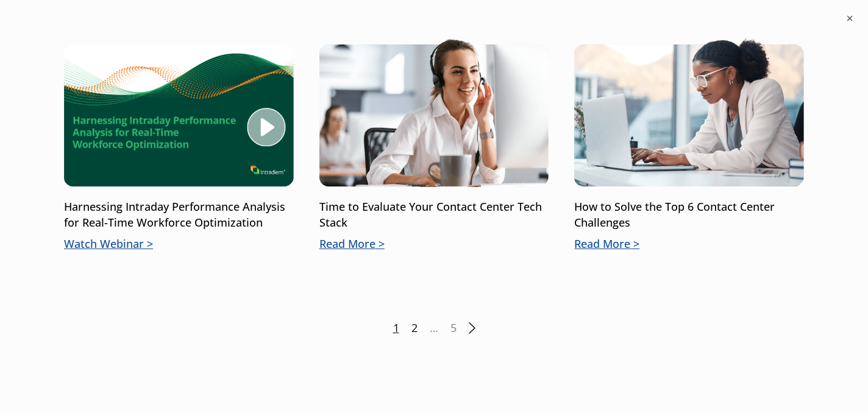  Describe the element at coordinates (689, 145) in the screenshot. I see `a: How to Solve the Top 6 Contact Center ChallengesRead More` at that location.